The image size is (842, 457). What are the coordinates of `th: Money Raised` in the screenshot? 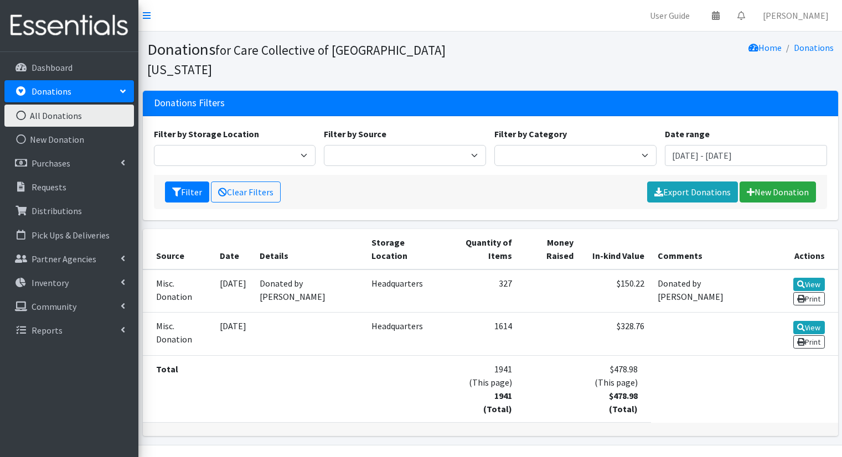 It's located at (549, 249).